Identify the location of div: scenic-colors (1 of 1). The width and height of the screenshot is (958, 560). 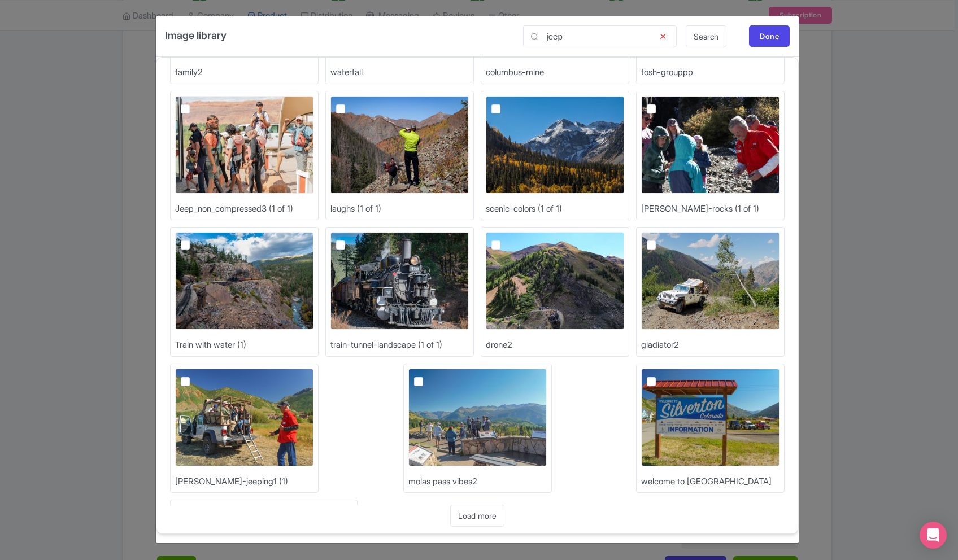
(524, 209).